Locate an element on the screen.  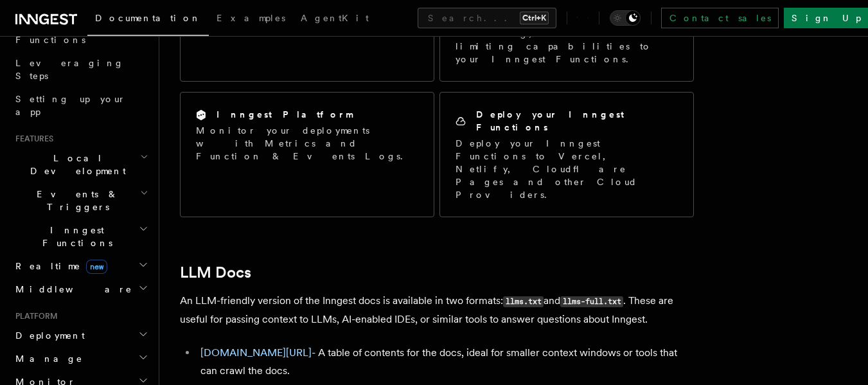
li: - A table of contents for the docs, ideal for smaller context windows or tools that can crawl the... is located at coordinates (446, 362).